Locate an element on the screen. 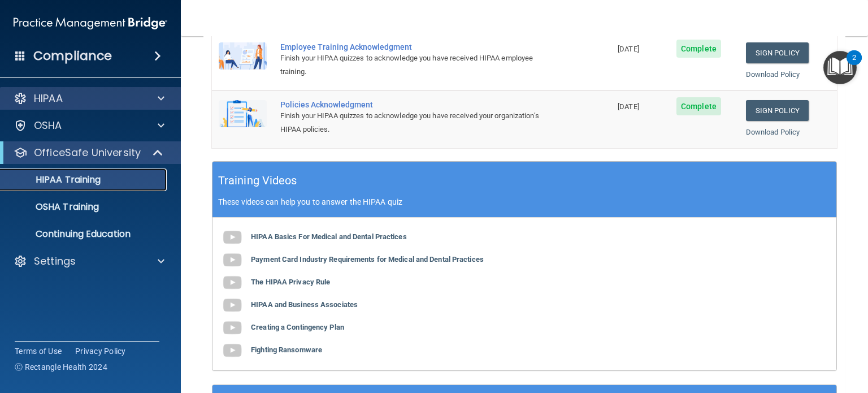  p: HIPAA Training is located at coordinates (54, 180).